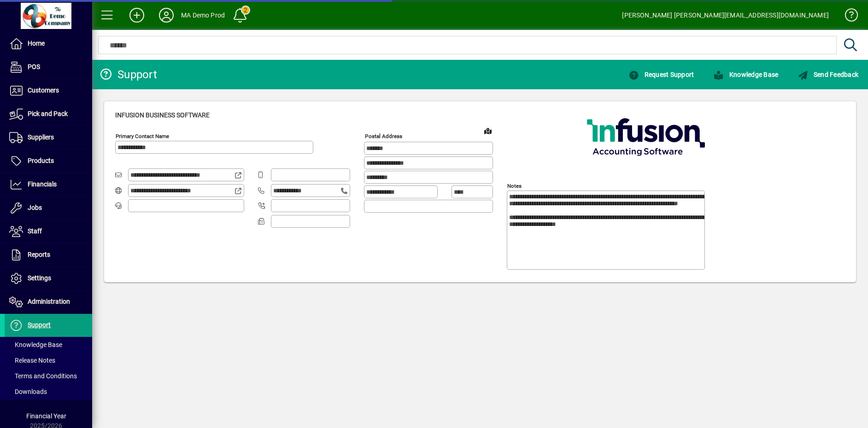 This screenshot has width=868, height=428. I want to click on mat-label: Notes, so click(514, 186).